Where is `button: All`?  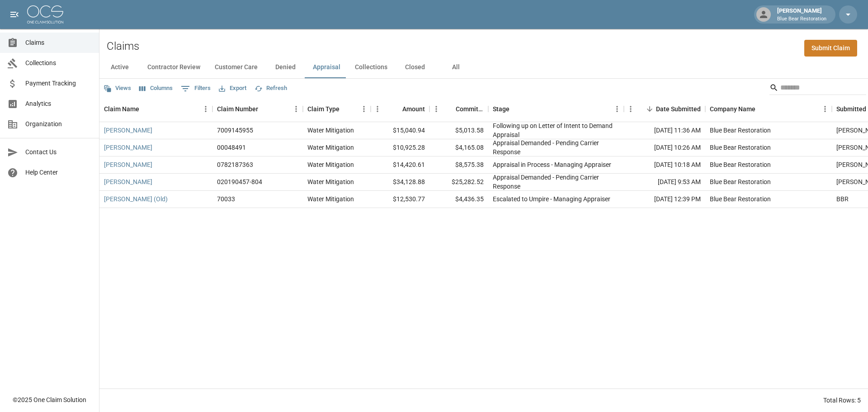 button: All is located at coordinates (456, 68).